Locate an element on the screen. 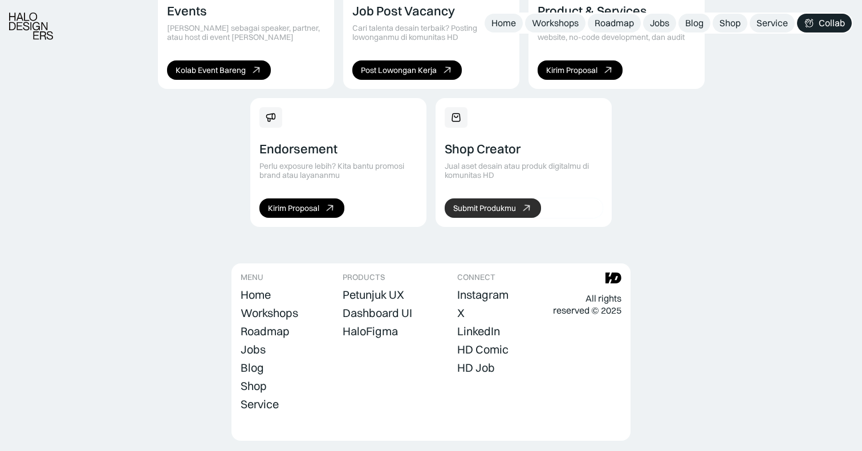 The width and height of the screenshot is (862, 451). a: Instagram is located at coordinates (483, 295).